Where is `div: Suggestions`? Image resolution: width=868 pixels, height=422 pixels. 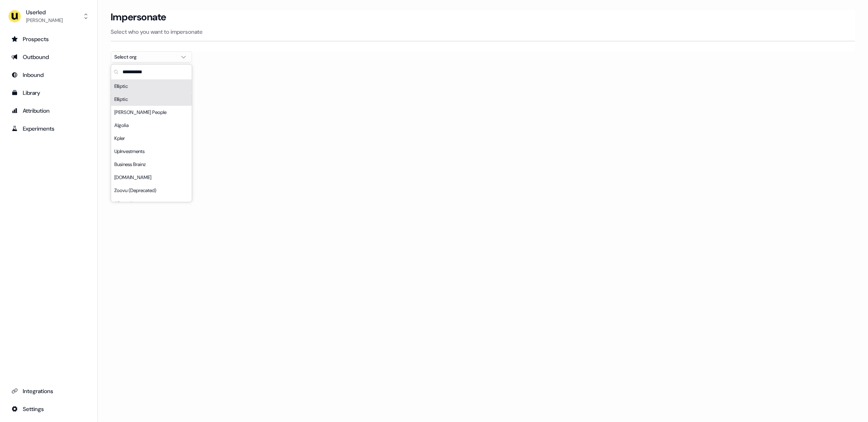 div: Suggestions is located at coordinates (151, 141).